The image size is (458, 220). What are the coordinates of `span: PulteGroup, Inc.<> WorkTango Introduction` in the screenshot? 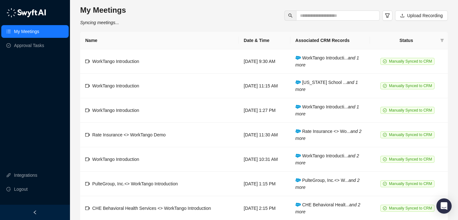 It's located at (135, 184).